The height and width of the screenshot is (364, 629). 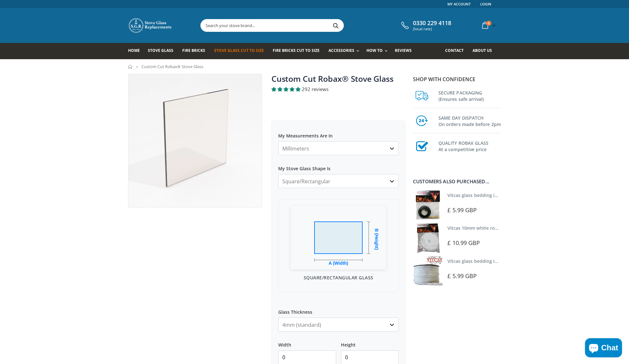 I want to click on a: Stove Glass, so click(x=163, y=51).